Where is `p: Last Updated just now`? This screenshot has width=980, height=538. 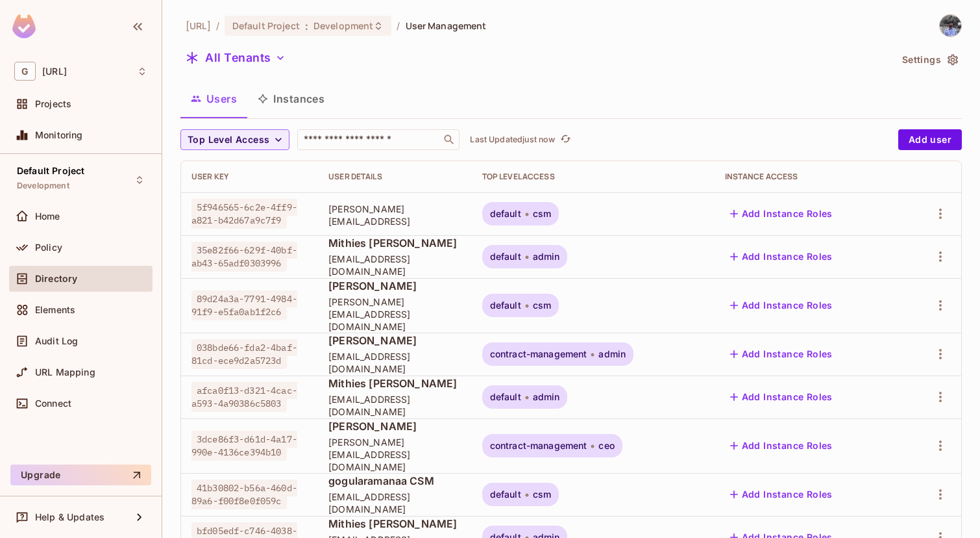 p: Last Updated just now is located at coordinates (512, 140).